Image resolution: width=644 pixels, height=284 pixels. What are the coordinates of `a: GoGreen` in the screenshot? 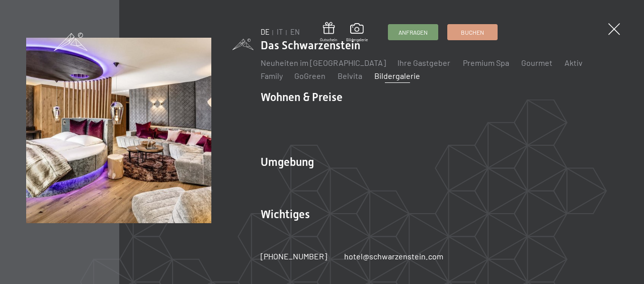 It's located at (311, 76).